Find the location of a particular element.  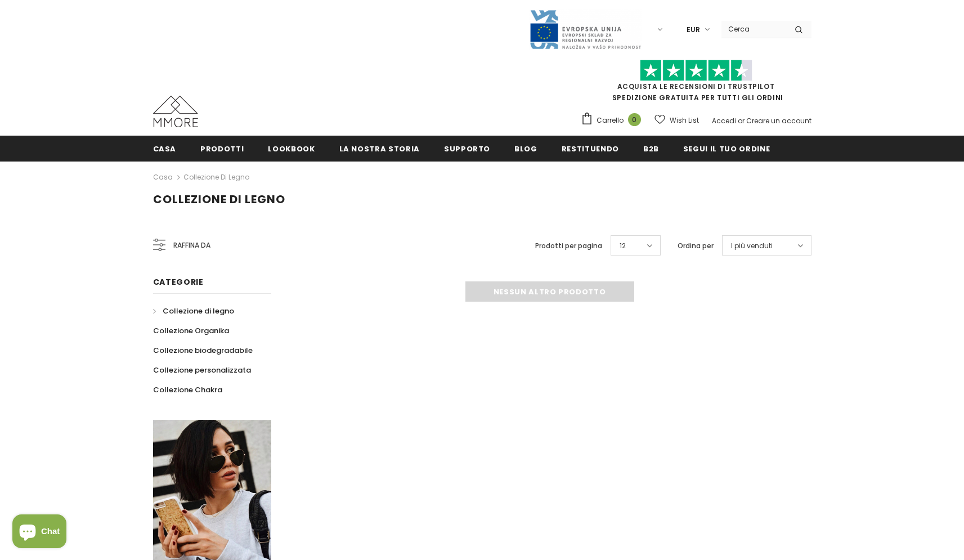

a: Collezione biodegradabile is located at coordinates (202, 350).